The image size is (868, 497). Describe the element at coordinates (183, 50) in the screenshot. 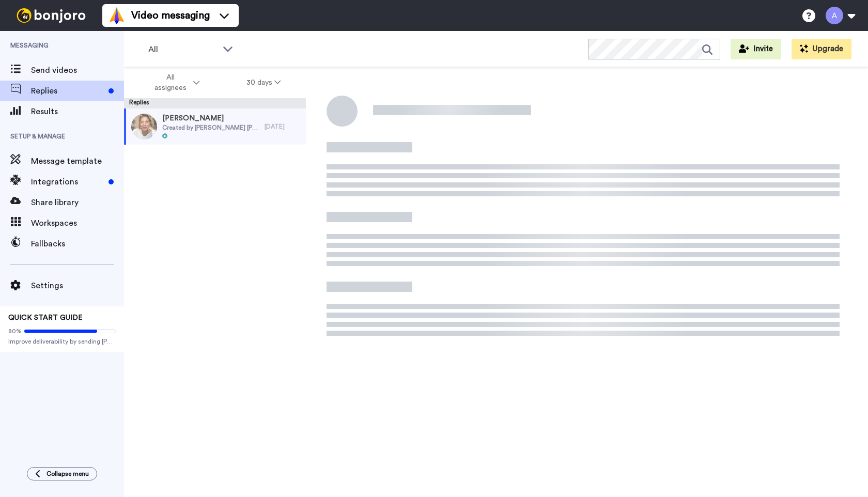

I see `span: All` at that location.